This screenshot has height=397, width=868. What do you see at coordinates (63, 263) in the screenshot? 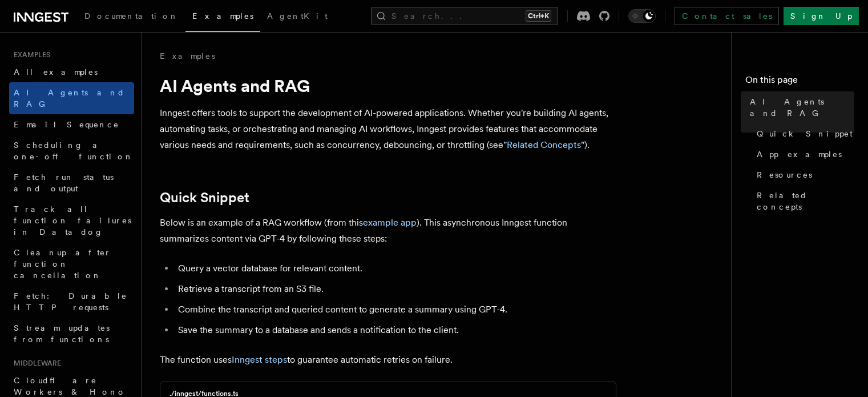
I see `span: Cleanup after function cancellation` at bounding box center [63, 263].